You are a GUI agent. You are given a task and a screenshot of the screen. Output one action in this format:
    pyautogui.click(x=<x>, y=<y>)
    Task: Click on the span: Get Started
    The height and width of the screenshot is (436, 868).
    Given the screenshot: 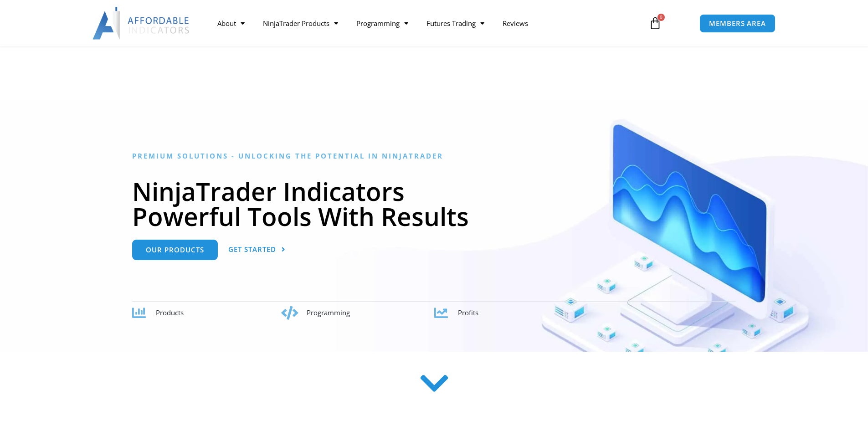 What is the action you would take?
    pyautogui.click(x=252, y=249)
    